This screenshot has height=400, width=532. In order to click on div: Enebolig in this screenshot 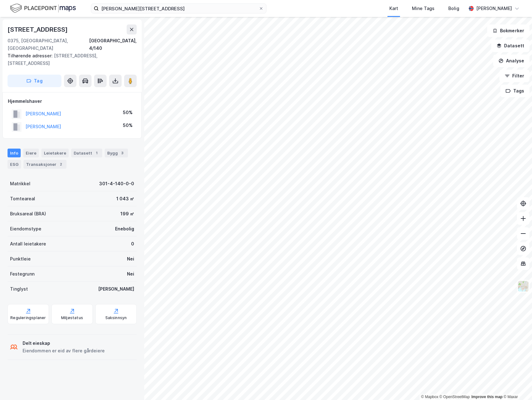, I will do `click(125, 229)`.